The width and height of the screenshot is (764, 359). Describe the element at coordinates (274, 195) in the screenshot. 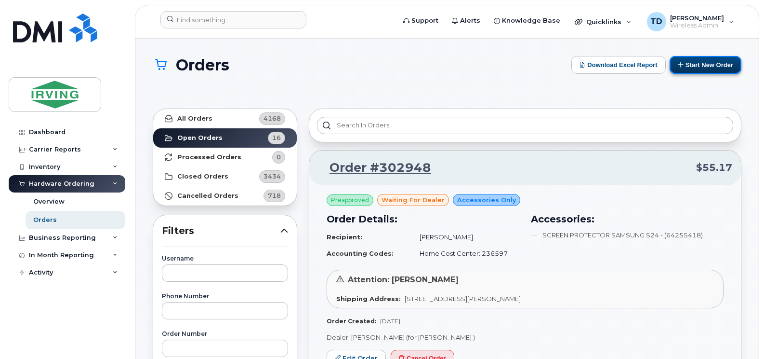

I see `span: 718` at that location.